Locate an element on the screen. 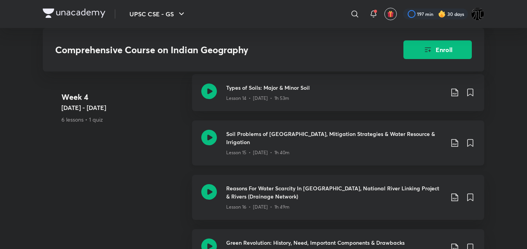 This screenshot has height=249, width=527. button: Enroll is located at coordinates (437, 50).